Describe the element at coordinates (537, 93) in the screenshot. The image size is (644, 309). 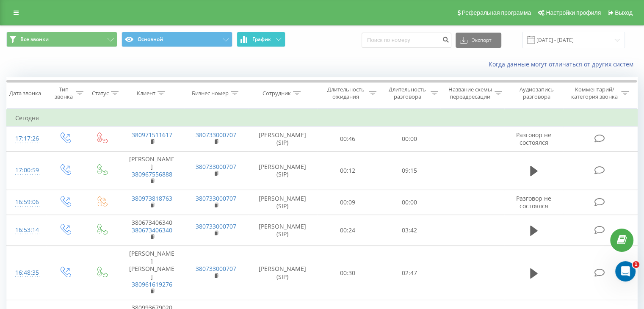
I see `div: Аудиозапись разговора` at that location.